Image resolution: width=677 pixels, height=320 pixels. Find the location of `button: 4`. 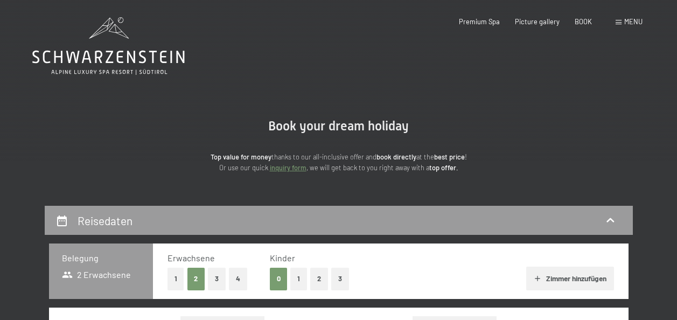

button: 4 is located at coordinates (238, 279).